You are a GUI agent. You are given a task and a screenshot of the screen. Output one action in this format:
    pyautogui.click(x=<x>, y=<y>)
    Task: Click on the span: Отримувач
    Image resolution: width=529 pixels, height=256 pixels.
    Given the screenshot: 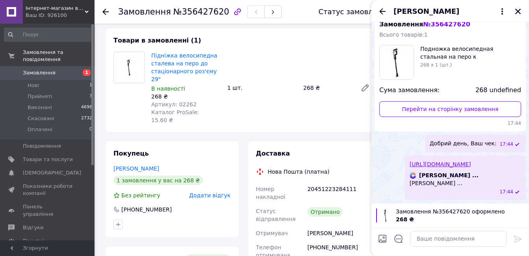 What is the action you would take?
    pyautogui.click(x=272, y=233)
    